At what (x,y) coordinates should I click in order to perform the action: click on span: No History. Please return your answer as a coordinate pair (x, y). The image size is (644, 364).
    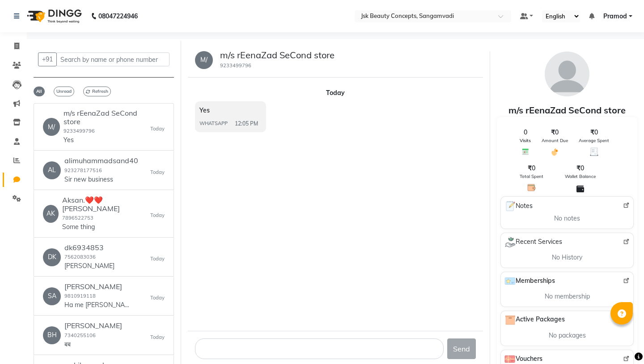
    Looking at the image, I should click on (567, 257).